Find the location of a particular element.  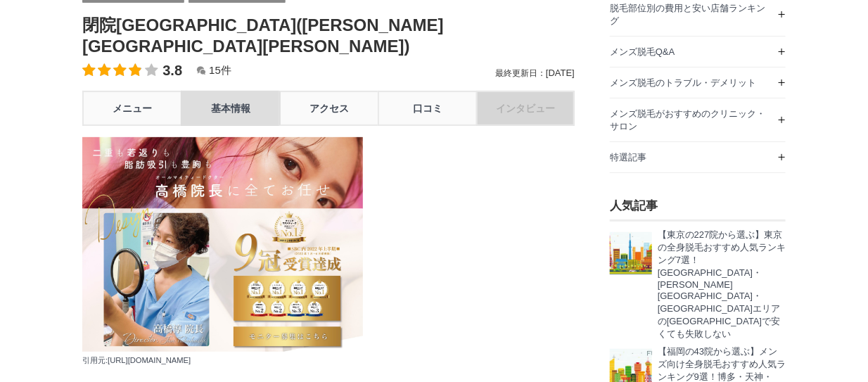

span: 15件 is located at coordinates (220, 70).